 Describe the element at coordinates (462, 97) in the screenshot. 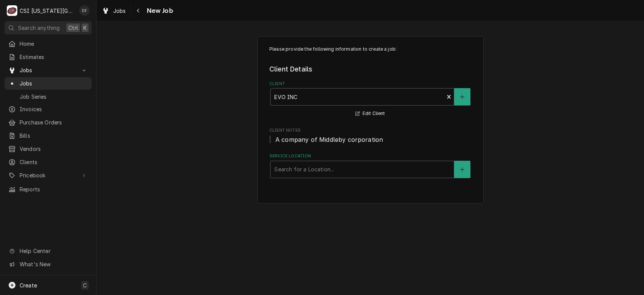

I see `button: Create New Client` at that location.